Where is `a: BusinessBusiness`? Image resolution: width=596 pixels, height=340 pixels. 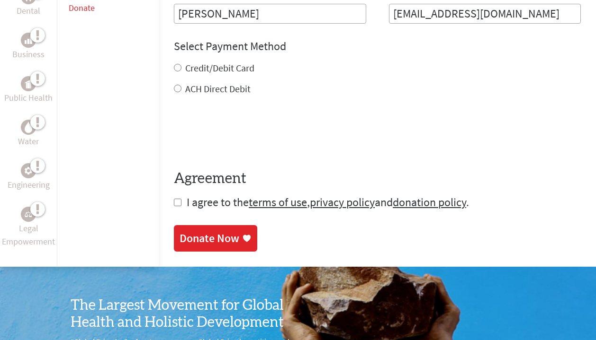 a: BusinessBusiness is located at coordinates (28, 47).